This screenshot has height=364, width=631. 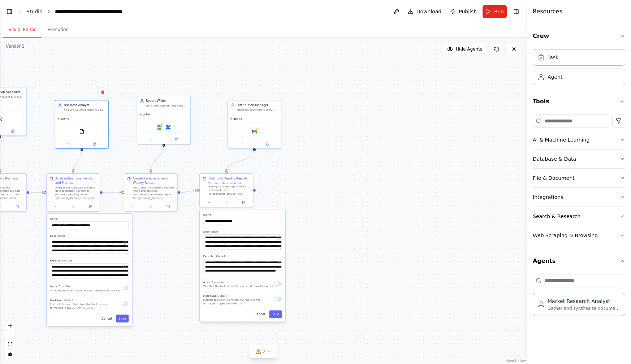 I want to click on div: Gather and synthesize document for IPO stocks, so click(x=585, y=308).